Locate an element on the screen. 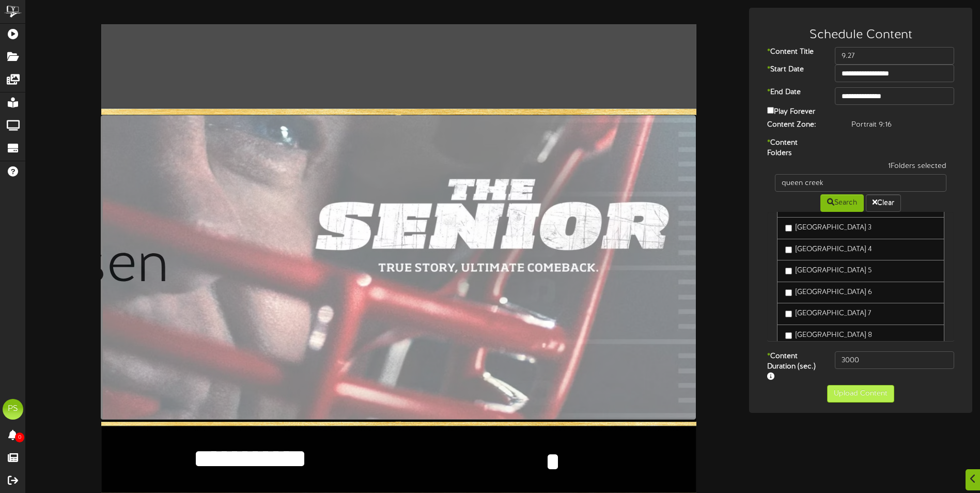 The height and width of the screenshot is (493, 980). span: 0 is located at coordinates (20, 437).